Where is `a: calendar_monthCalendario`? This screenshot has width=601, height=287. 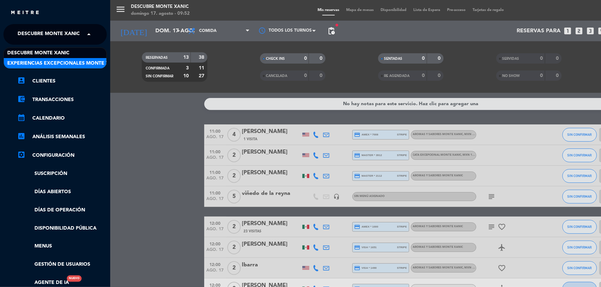
a: calendar_monthCalendario is located at coordinates (62, 118).